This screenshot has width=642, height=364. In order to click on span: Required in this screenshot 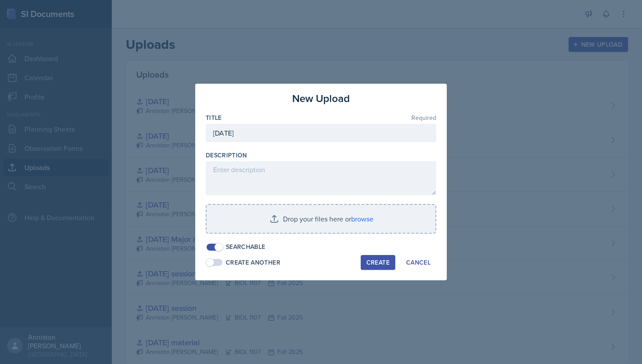, I will do `click(424, 118)`.